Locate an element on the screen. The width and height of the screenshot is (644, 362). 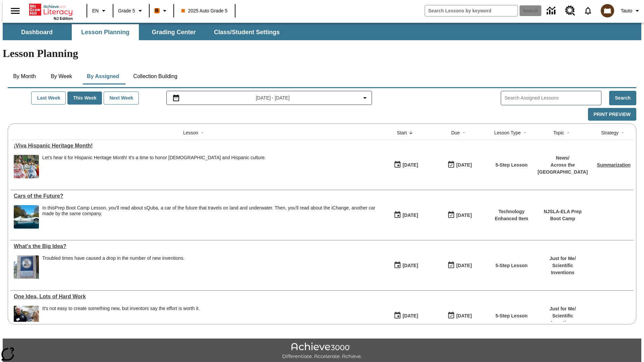
div: Lesson Type is located at coordinates (507, 133).